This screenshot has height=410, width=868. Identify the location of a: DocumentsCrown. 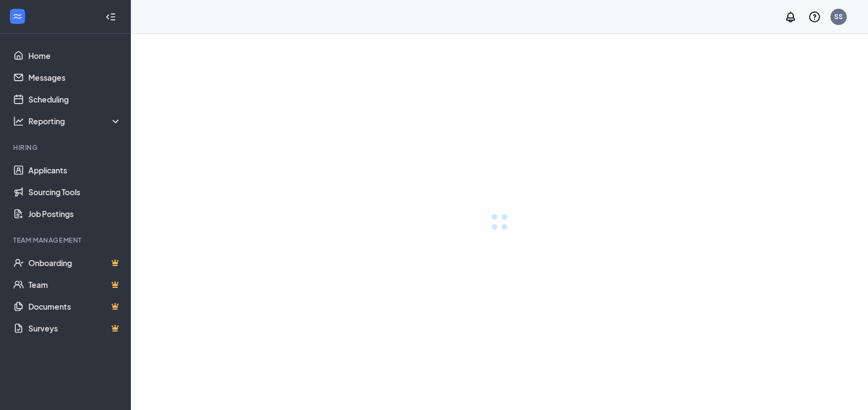
(75, 307).